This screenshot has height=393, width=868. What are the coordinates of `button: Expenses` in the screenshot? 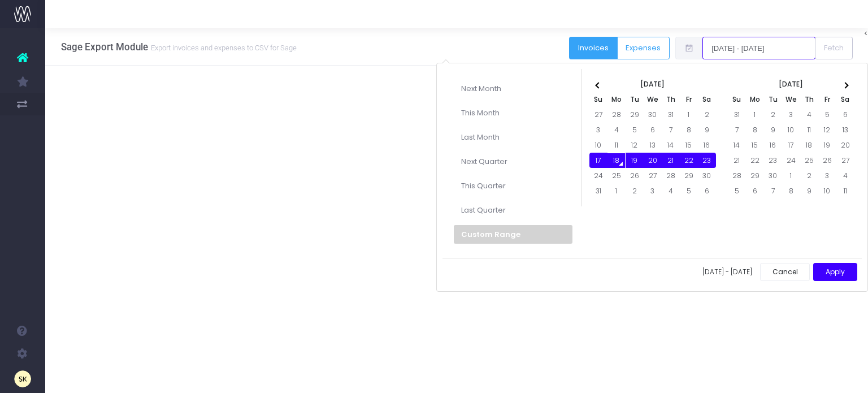 It's located at (644, 48).